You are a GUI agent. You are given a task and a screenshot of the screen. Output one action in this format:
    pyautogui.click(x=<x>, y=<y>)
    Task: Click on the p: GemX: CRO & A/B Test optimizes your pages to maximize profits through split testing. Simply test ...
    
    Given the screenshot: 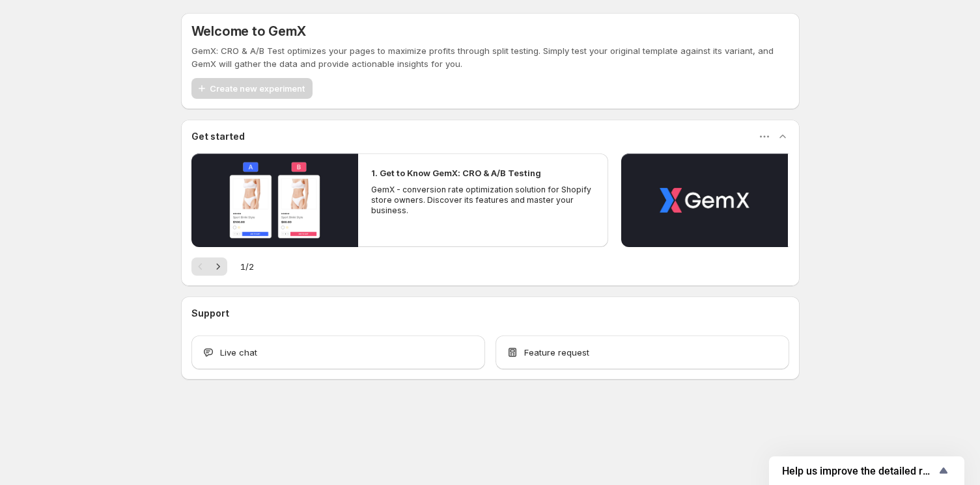 What is the action you would take?
    pyautogui.click(x=490, y=57)
    